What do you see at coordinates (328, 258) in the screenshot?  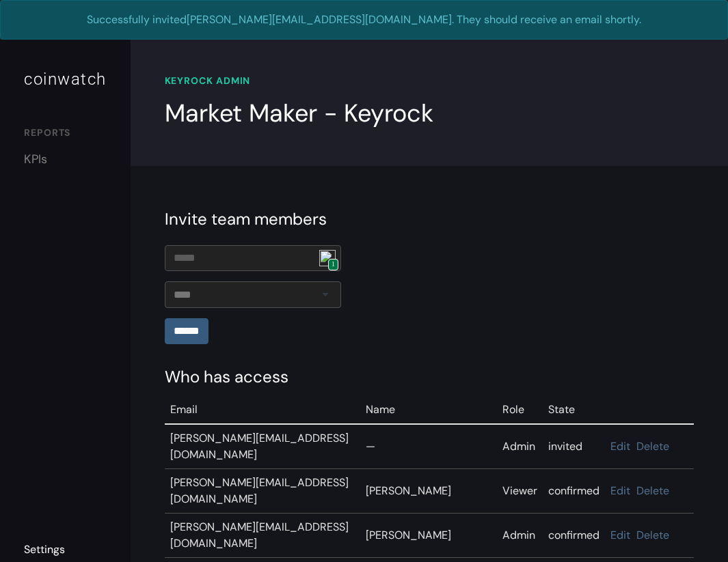 I see `img: npw-badge-icon.svg` at bounding box center [328, 258].